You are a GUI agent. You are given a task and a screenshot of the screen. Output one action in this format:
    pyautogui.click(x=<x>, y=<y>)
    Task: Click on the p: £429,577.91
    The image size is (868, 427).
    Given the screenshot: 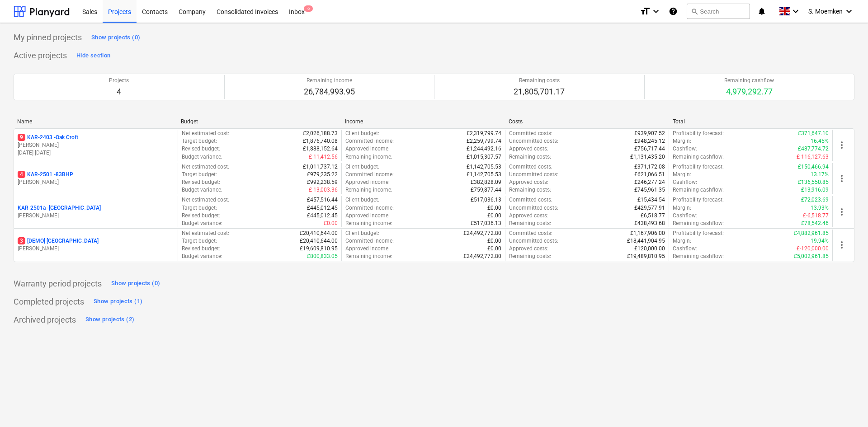 What is the action you would take?
    pyautogui.click(x=650, y=208)
    